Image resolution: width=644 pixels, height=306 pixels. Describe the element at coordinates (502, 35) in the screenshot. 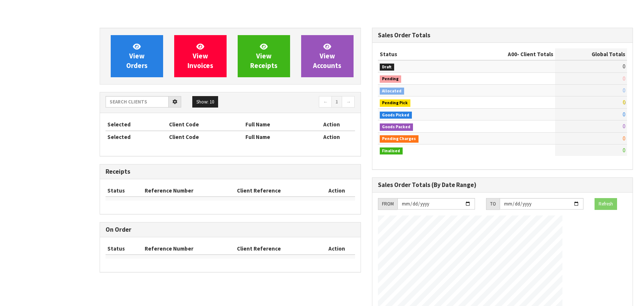

I see `h3: Sales Order Totals` at that location.